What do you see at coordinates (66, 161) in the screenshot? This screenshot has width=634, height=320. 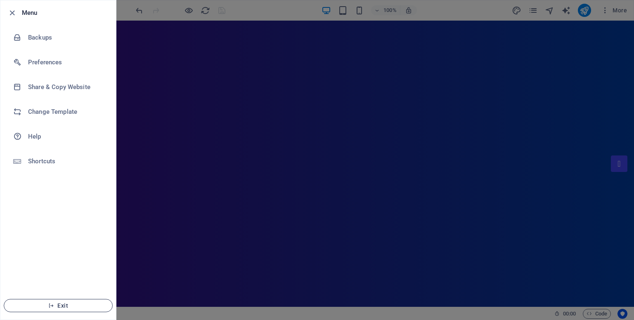 I see `h6: Shortcuts` at bounding box center [66, 161].